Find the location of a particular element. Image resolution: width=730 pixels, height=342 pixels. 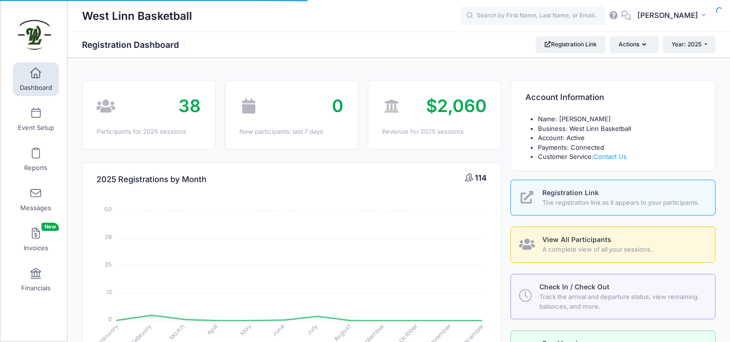

span: Track the arrival and departure status, view remaining balances, and more. is located at coordinates (622, 301).